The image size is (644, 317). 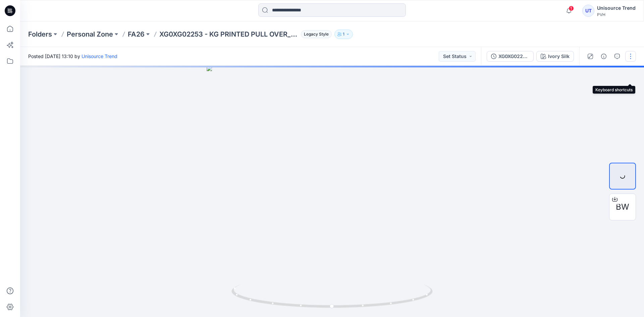 What do you see at coordinates (344, 34) in the screenshot?
I see `button: 1` at bounding box center [344, 34].